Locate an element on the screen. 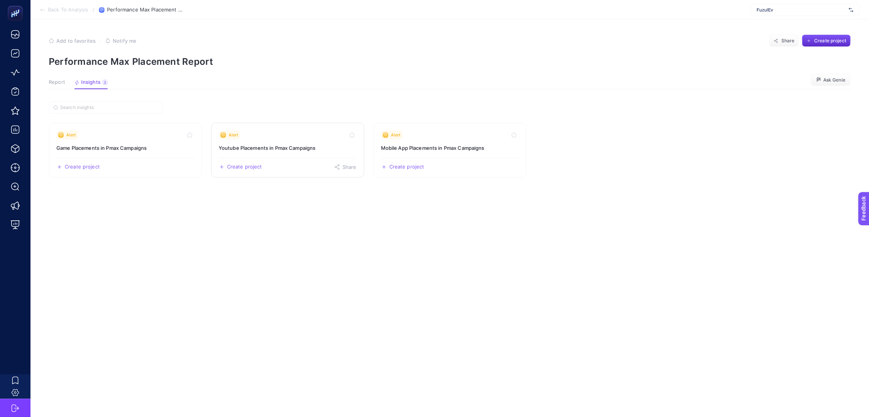  span: Notify me is located at coordinates (125, 41).